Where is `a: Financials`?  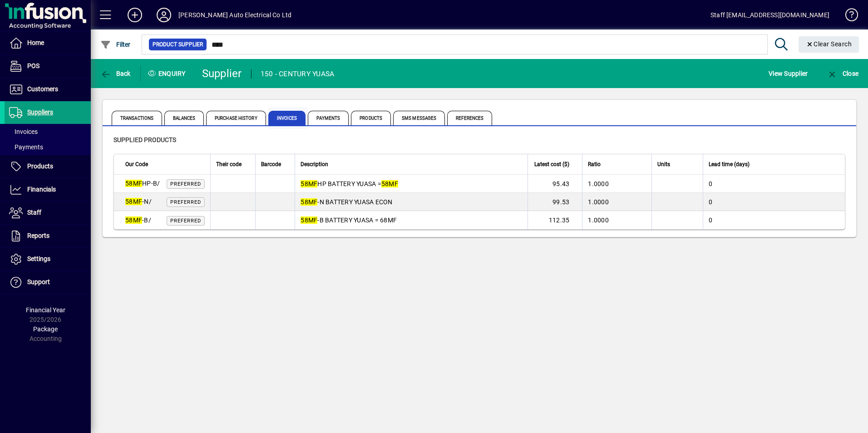
a: Financials is located at coordinates (48, 190).